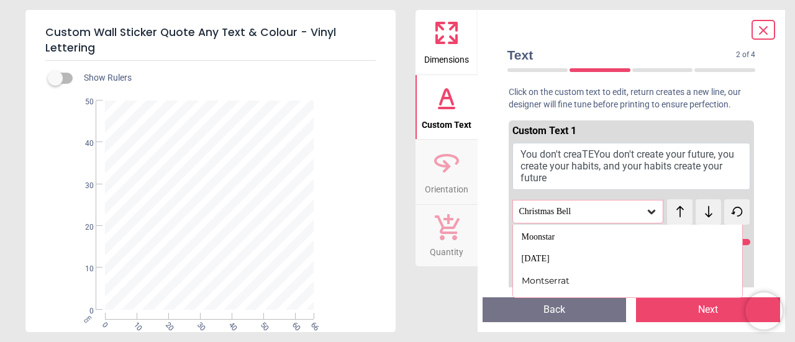 This screenshot has height=342, width=795. What do you see at coordinates (708, 310) in the screenshot?
I see `button: Next` at bounding box center [708, 310].